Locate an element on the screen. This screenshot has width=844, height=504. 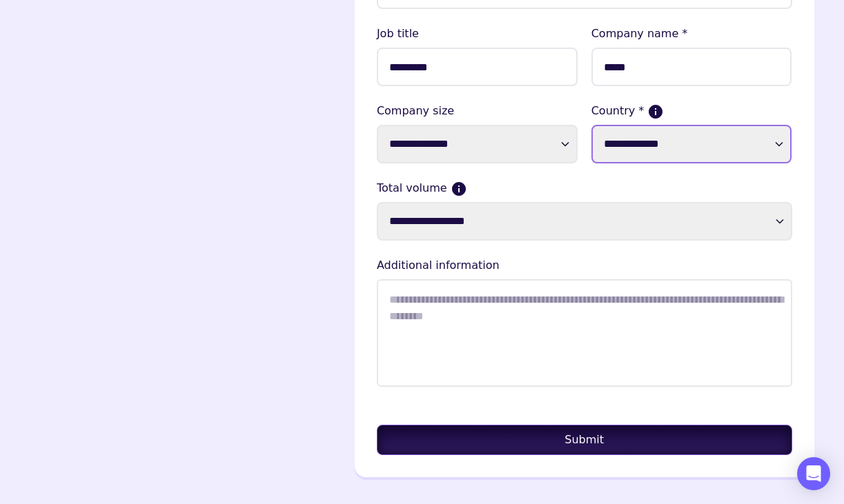
lable: Additional information is located at coordinates (585, 265).